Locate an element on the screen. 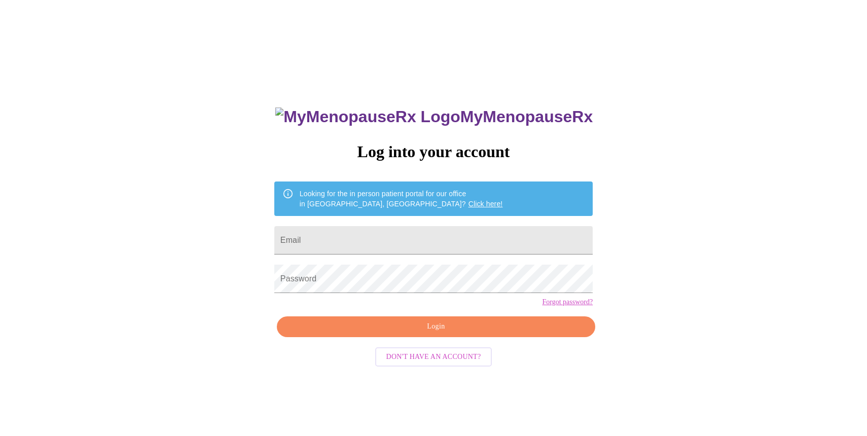  button: Don't have an account? is located at coordinates (433, 357).